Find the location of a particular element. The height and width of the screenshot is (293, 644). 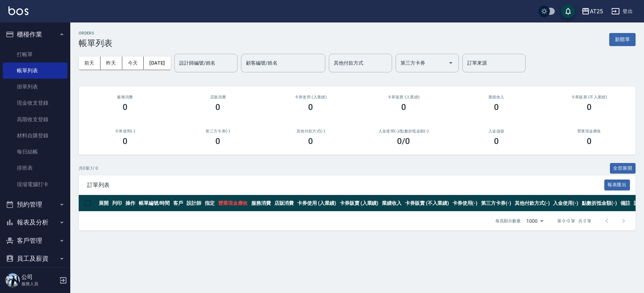

h2: 卡券使用(-) is located at coordinates (125, 131).